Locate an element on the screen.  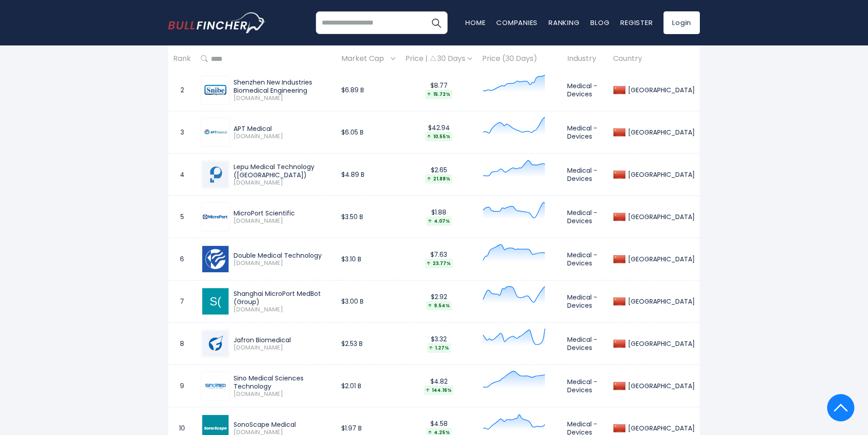
img: 688108.SS.png is located at coordinates (215, 386).